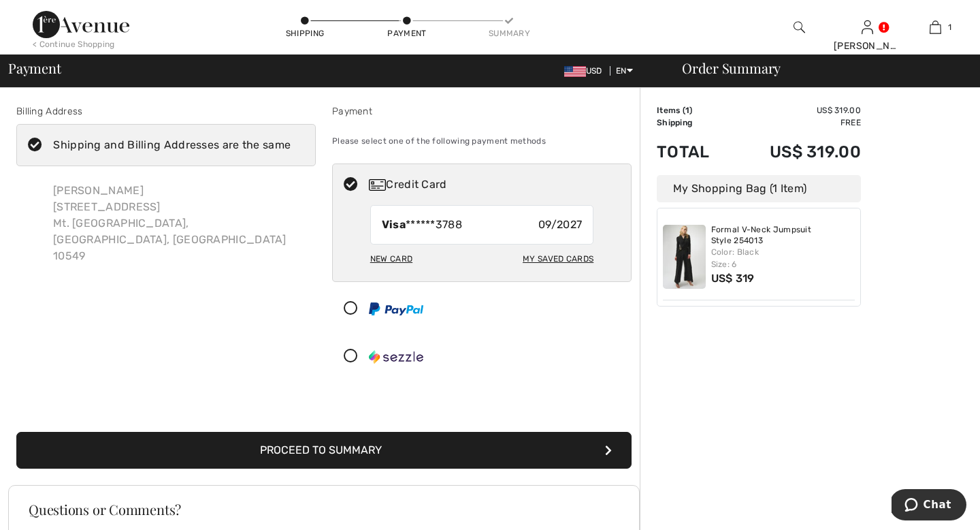  Describe the element at coordinates (558, 258) in the screenshot. I see `div: My Saved Cards` at that location.